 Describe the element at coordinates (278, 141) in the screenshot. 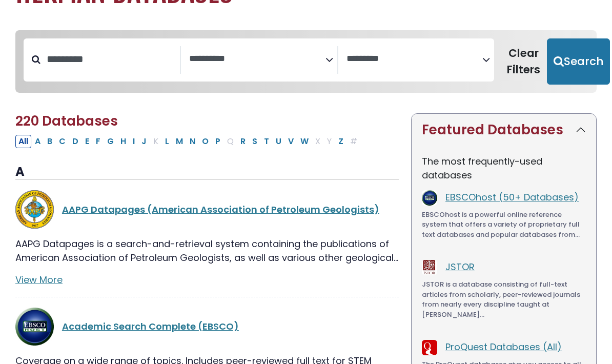

I see `button: Filter Results U` at that location.